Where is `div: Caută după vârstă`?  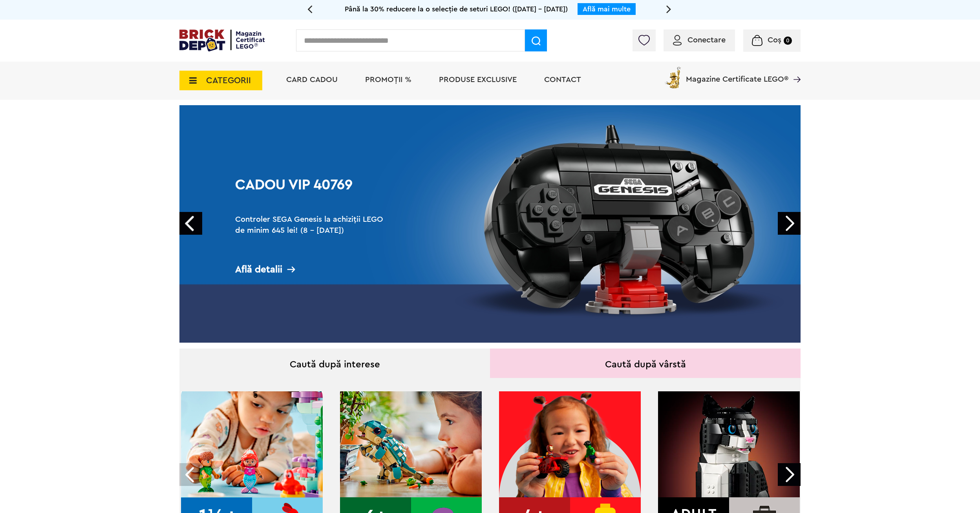 div: Caută după vârstă is located at coordinates (646, 363).